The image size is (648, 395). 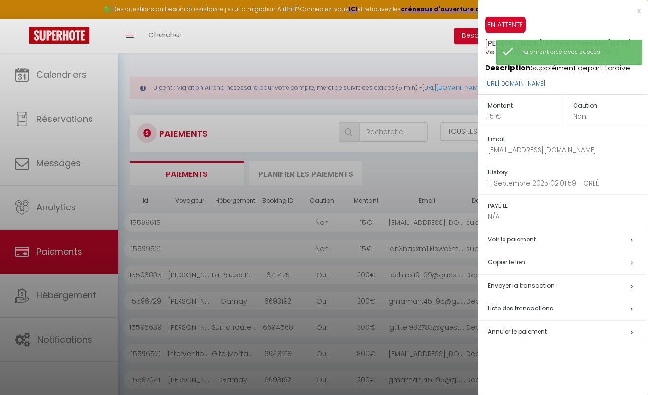 I want to click on p: 15 €, so click(x=525, y=116).